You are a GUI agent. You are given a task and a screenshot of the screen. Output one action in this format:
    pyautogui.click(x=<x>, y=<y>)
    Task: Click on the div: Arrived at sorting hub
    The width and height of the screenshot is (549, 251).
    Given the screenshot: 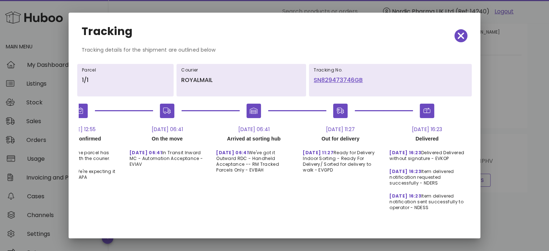 What is the action you would take?
    pyautogui.click(x=254, y=139)
    